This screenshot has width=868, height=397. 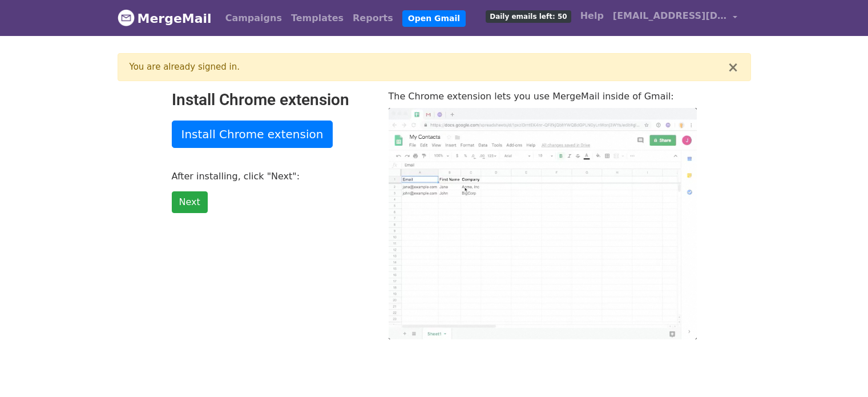 What do you see at coordinates (252, 134) in the screenshot?
I see `a: Install Chrome extension` at bounding box center [252, 134].